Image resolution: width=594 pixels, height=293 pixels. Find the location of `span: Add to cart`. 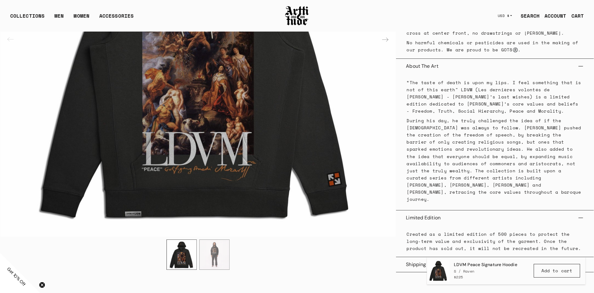

span: Add to cart is located at coordinates (557, 271).